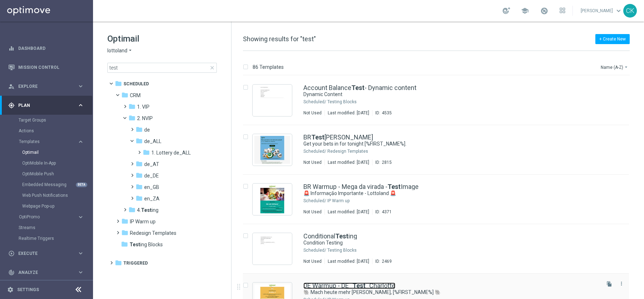 This screenshot has width=644, height=299. What do you see at coordinates (145, 119) in the screenshot?
I see `span: 2. NVIP` at bounding box center [145, 119].